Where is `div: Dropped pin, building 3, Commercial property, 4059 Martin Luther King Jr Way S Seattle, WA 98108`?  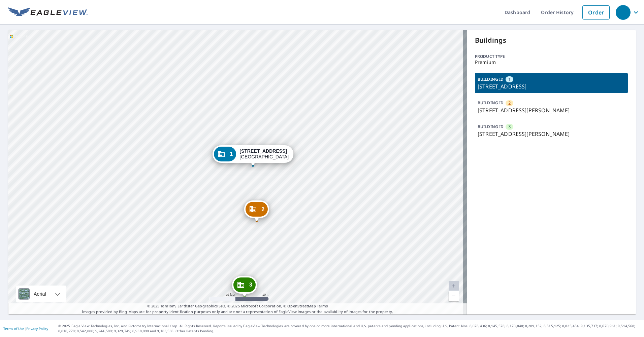 div: Dropped pin, building 3, Commercial property, 4059 Martin Luther King Jr Way S Seattle, WA 98108 is located at coordinates (245, 287).